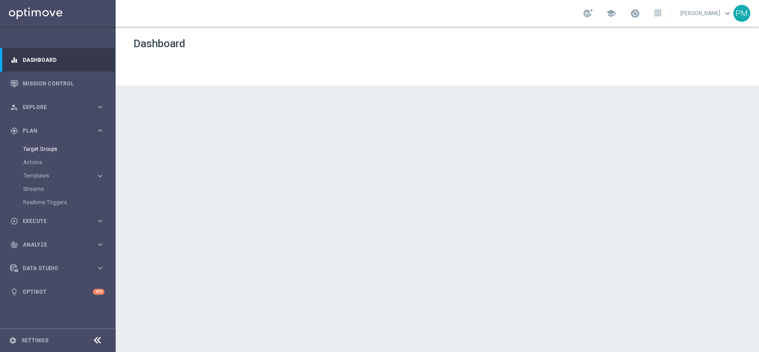  I want to click on div: Streams, so click(69, 189).